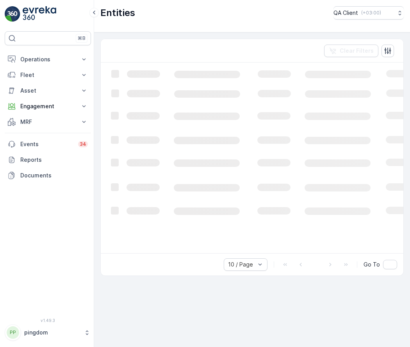  I want to click on span: Go To, so click(372, 264).